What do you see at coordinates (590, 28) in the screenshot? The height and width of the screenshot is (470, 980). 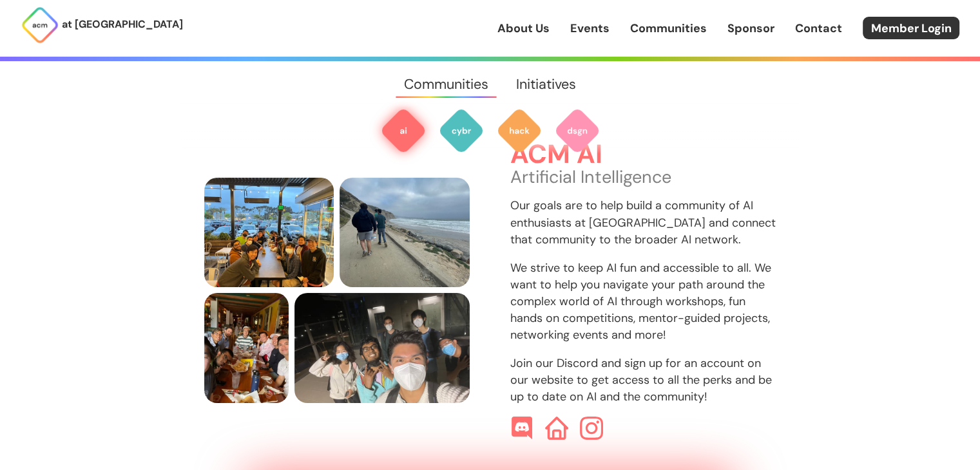 I see `a: Events` at bounding box center [590, 28].